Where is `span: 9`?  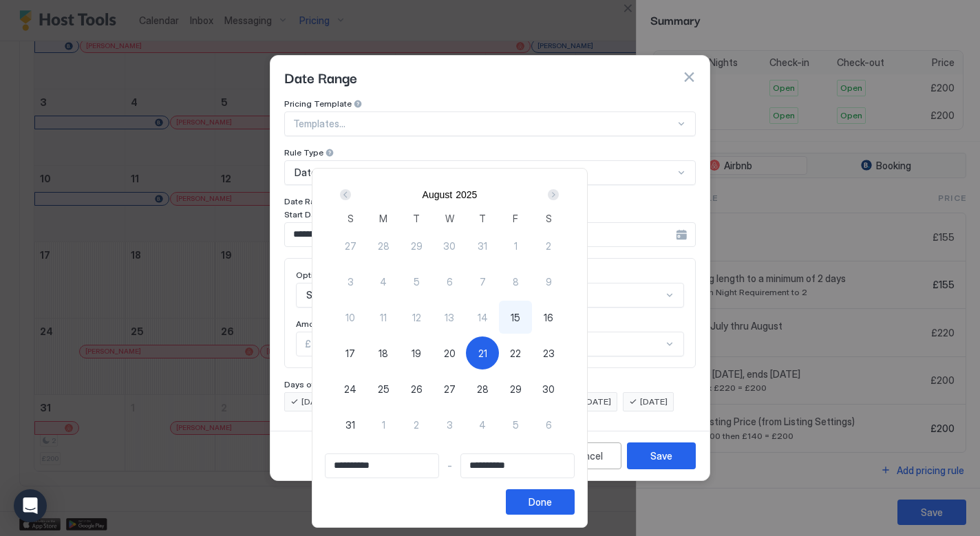 span: 9 is located at coordinates (549, 281).